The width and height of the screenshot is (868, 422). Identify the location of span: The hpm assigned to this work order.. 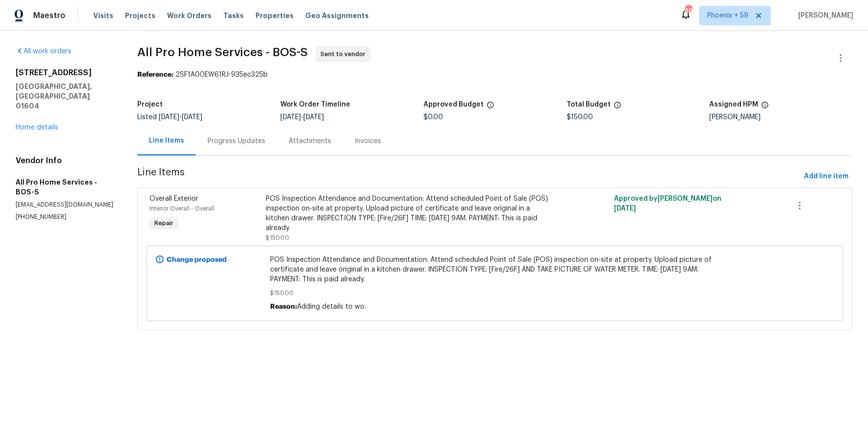
(765, 108).